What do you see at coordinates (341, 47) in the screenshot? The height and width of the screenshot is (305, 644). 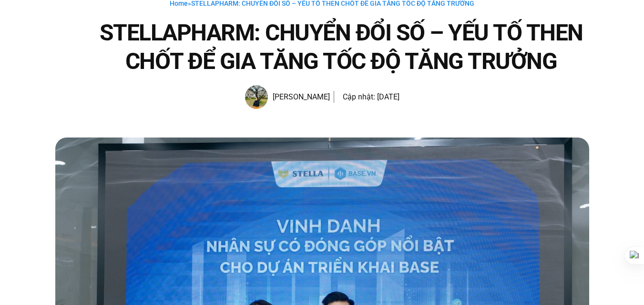 I see `h1: STELLAPHARM: CHUYỂN ĐỔI SỐ – YẾU TỐ THEN CHỐT ĐỂ GIA TĂNG TỐC ĐỘ TĂNG TRƯỞNG` at bounding box center [341, 47].